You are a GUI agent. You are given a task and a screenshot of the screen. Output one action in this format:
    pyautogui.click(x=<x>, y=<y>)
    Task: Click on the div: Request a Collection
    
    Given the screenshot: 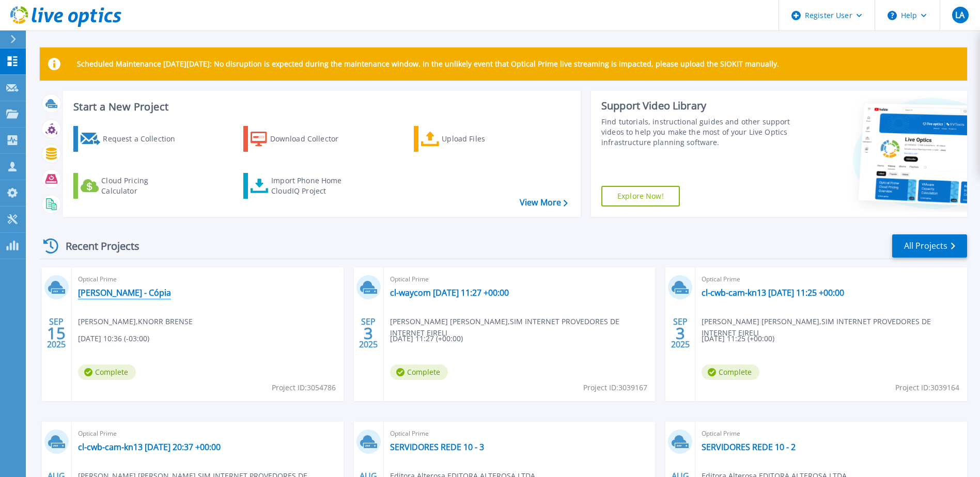 What is the action you would take?
    pyautogui.click(x=144, y=139)
    